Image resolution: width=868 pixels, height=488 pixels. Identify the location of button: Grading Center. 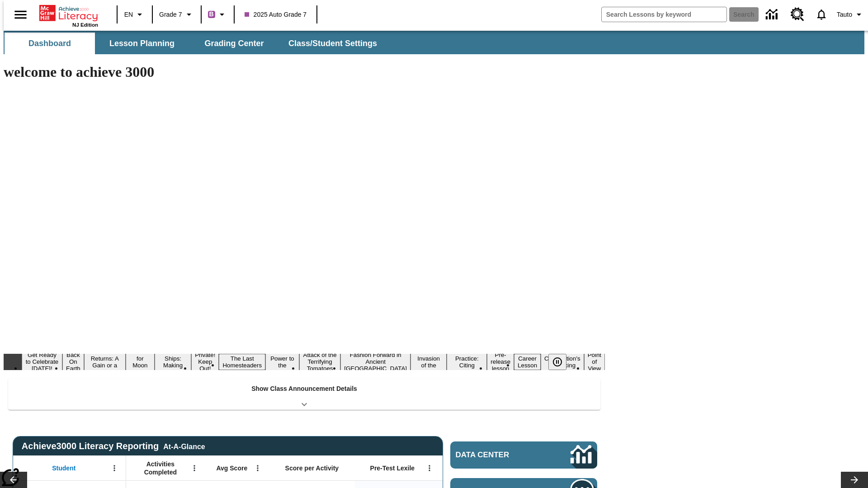
(234, 43).